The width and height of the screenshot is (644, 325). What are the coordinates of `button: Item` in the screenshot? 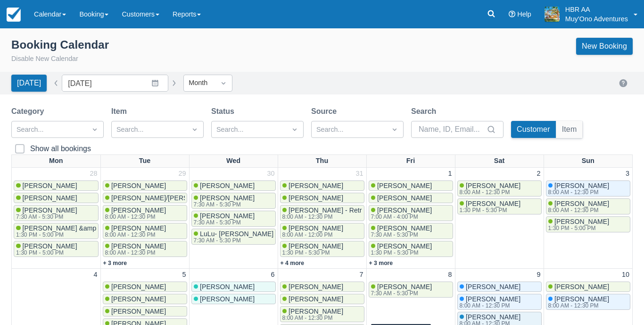 It's located at (570, 130).